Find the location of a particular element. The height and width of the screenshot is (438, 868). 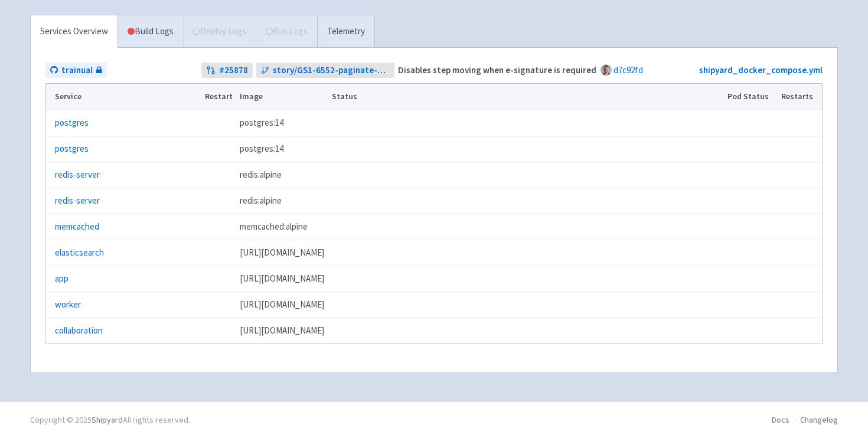

th: Restart is located at coordinates (219, 97).